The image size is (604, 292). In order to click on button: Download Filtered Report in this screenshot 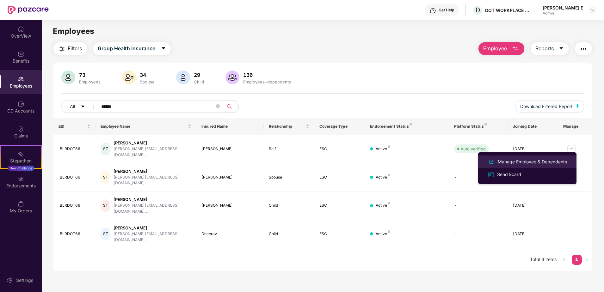, I will do `click(550, 107)`.